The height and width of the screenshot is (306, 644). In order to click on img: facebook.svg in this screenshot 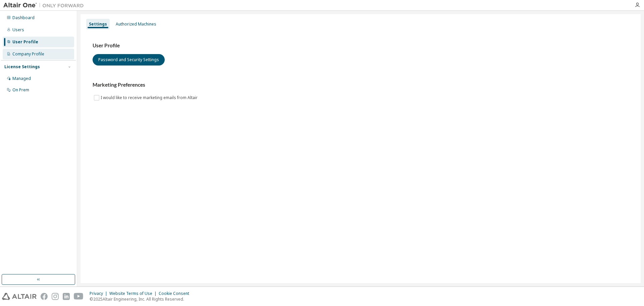, I will do `click(44, 296)`.